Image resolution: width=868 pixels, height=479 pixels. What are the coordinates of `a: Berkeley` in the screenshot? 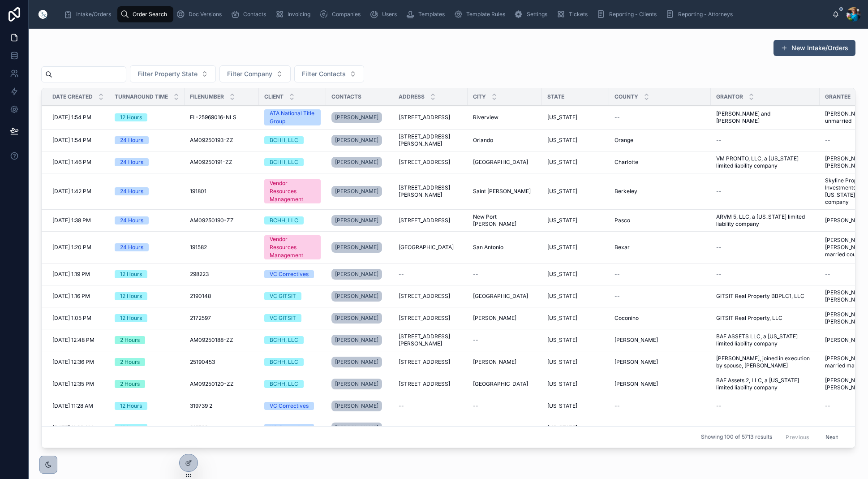 It's located at (660, 191).